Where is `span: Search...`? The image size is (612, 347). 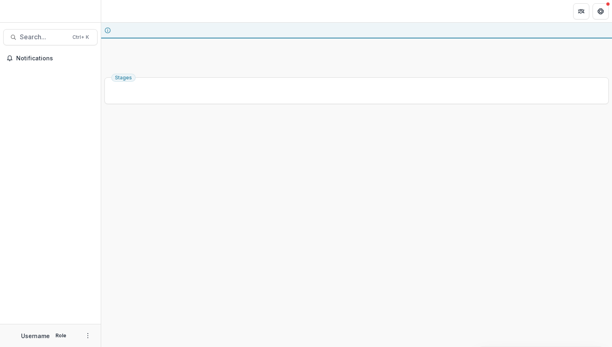 span: Search... is located at coordinates (44, 37).